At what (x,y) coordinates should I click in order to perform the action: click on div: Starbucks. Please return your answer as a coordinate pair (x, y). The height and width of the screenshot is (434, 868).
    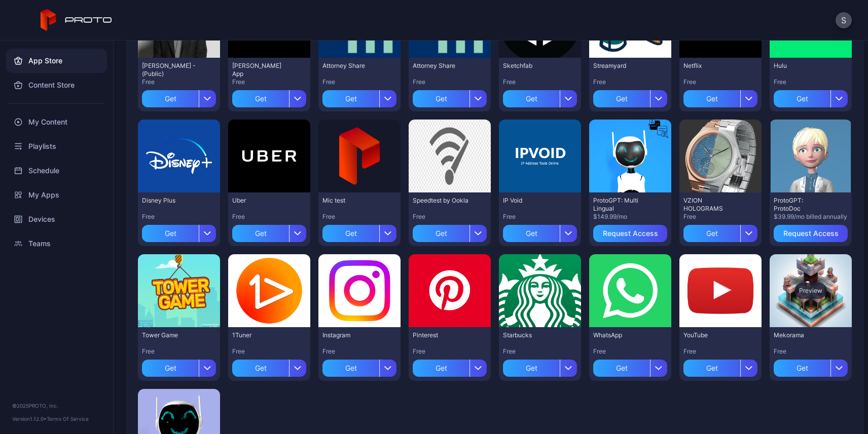
    Looking at the image, I should click on (530, 336).